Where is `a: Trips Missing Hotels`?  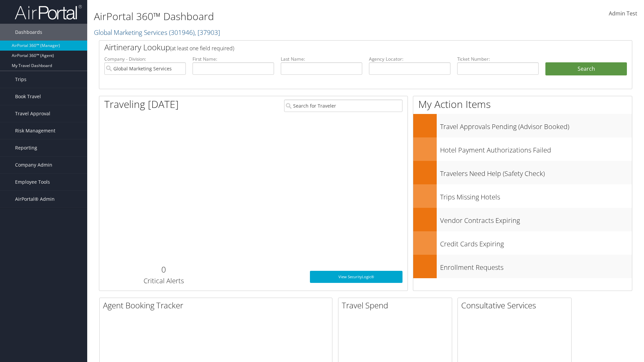 a: Trips Missing Hotels is located at coordinates (523, 196).